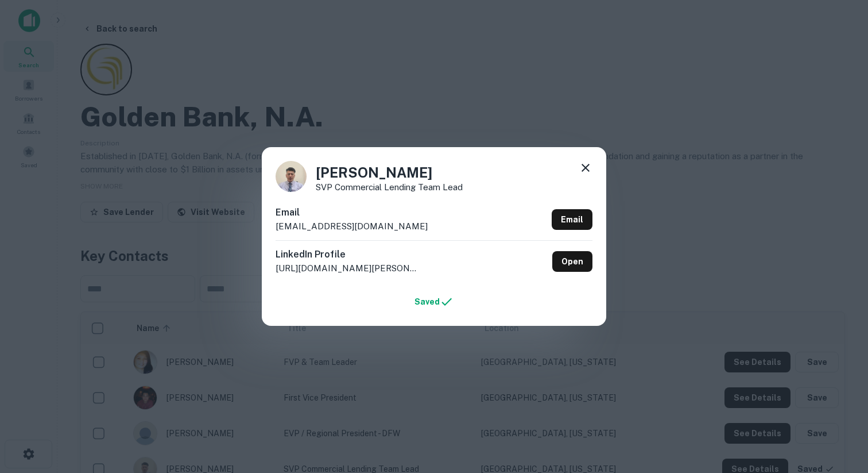 The width and height of the screenshot is (868, 473). I want to click on a: Email, so click(571, 220).